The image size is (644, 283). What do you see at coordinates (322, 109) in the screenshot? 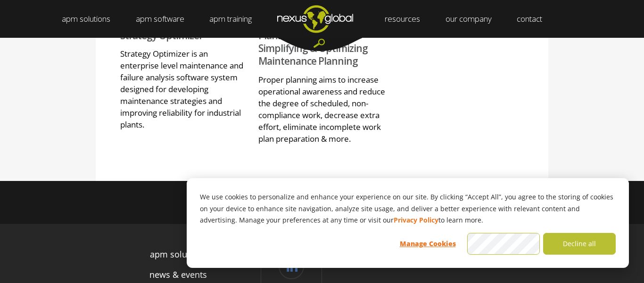
I see `p: Proper planning aims to increase operational awareness and reduce the degree of scheduled, non-co...` at bounding box center [322, 109].